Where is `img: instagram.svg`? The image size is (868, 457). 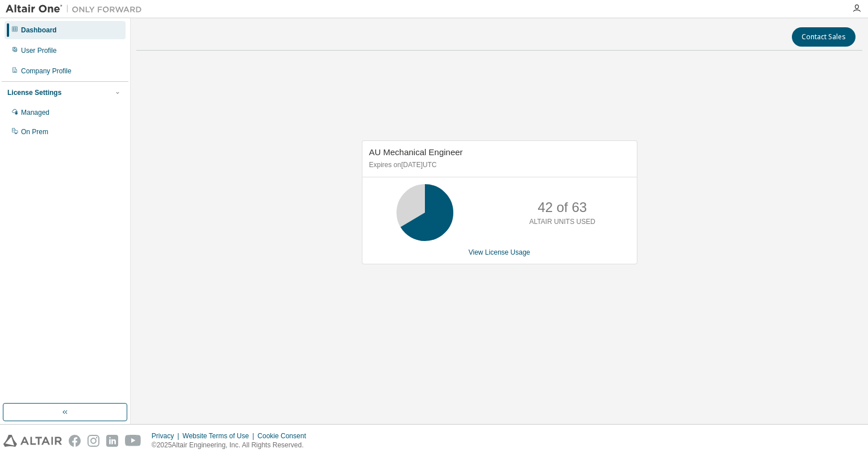
img: instagram.svg is located at coordinates (93, 441).